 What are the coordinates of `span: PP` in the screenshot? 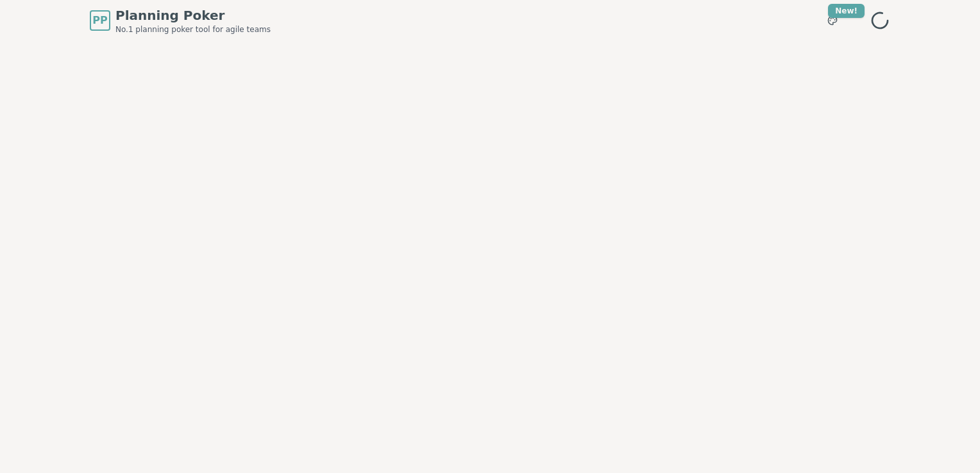 It's located at (100, 21).